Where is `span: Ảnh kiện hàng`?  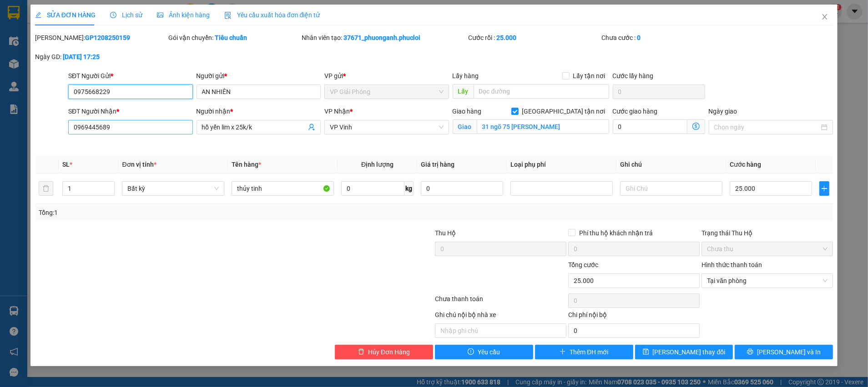 span: Ảnh kiện hàng is located at coordinates (183, 15).